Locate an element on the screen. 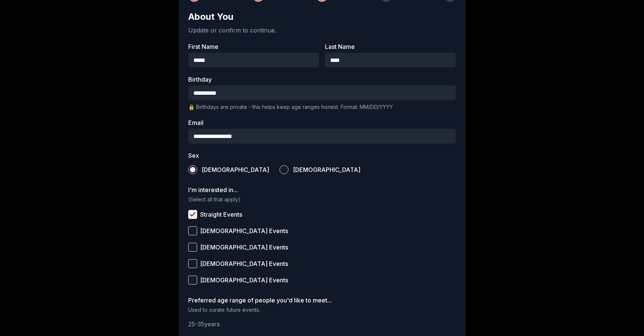 The image size is (644, 336). span: Straight Events is located at coordinates (221, 215).